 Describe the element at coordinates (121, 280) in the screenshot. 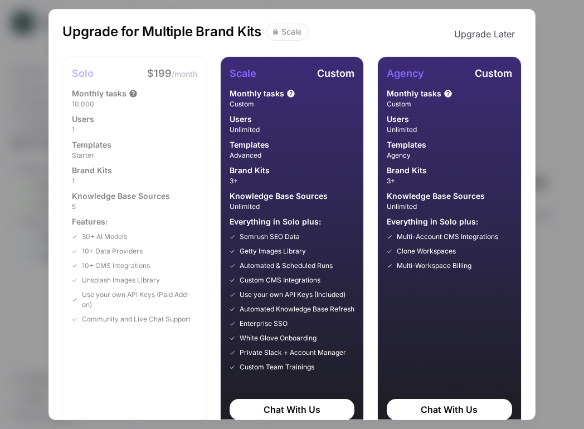

I see `span: Unsplash Images Library` at that location.